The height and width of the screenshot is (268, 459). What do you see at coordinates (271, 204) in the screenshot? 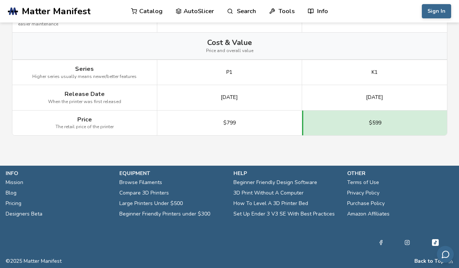
I see `a: How To Level A 3D Printer Bed` at bounding box center [271, 204].